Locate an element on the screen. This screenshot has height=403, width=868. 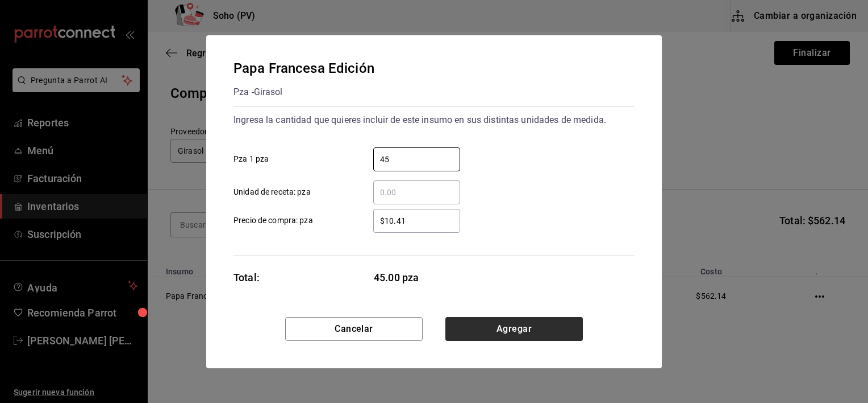
input: Precio de compra: pza is located at coordinates (417, 220).